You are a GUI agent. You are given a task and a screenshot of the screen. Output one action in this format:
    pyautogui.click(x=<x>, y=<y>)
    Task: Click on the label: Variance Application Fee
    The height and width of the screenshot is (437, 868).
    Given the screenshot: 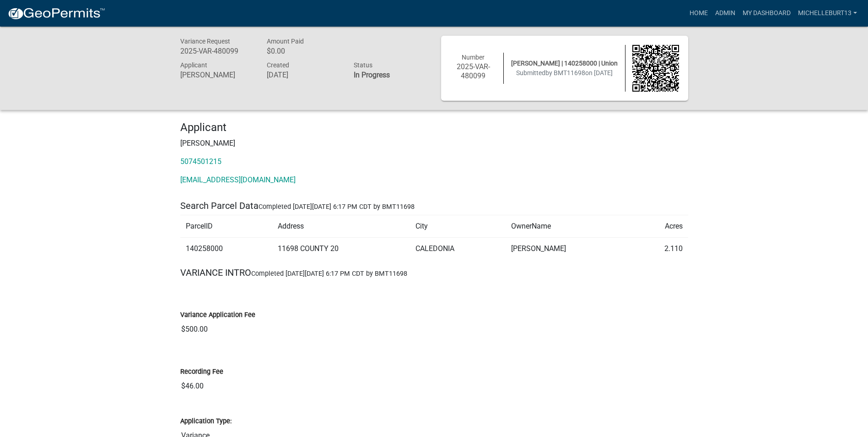 What is the action you would take?
    pyautogui.click(x=218, y=315)
    